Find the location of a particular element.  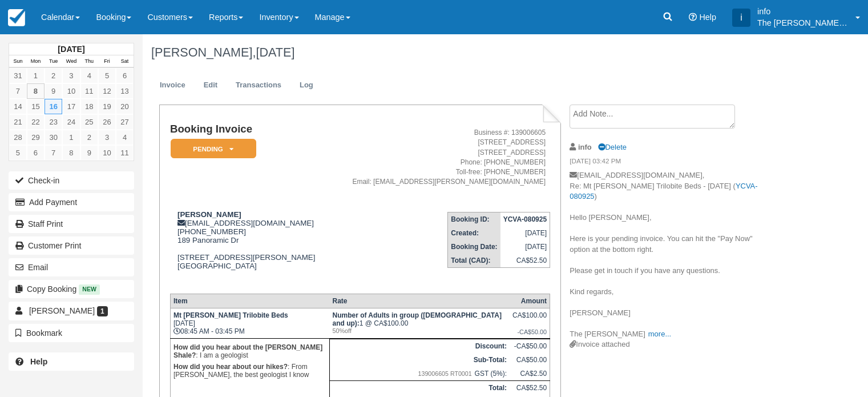

a: Delete is located at coordinates (612, 147).